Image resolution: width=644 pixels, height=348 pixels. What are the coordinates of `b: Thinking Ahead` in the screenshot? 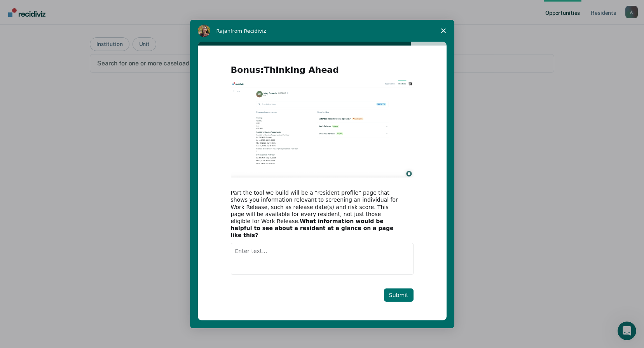 It's located at (301, 70).